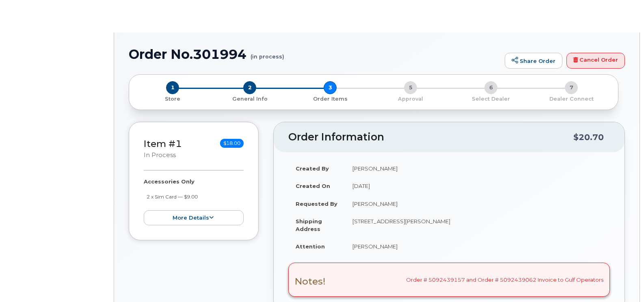 This screenshot has height=302, width=644. I want to click on strong: Requested By, so click(316, 204).